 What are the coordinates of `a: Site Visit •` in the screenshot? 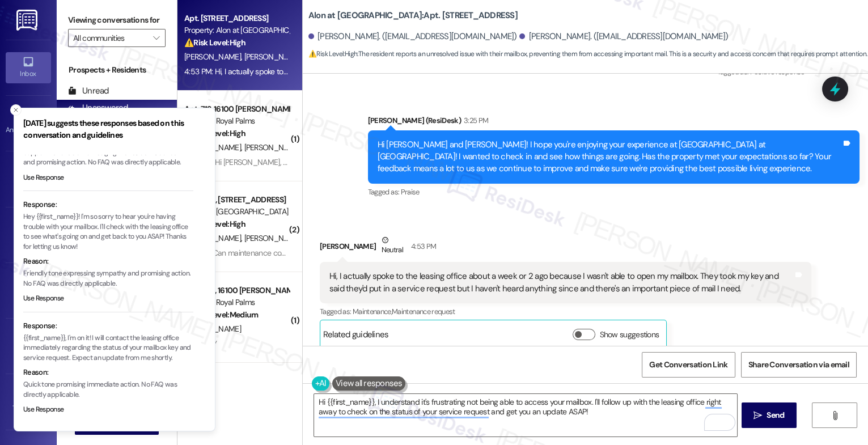 It's located at (29, 179).